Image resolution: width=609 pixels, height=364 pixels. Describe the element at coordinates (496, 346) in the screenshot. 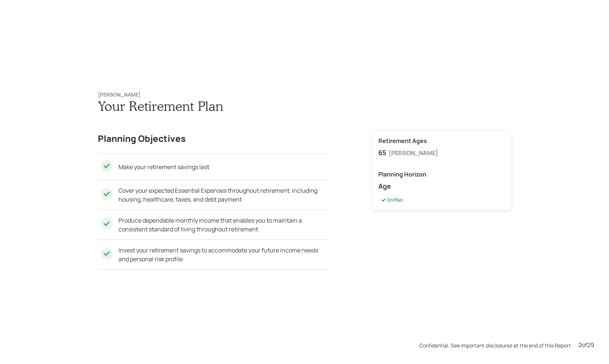

I see `div: Confidential. See important disclosures at the end of this Report.` at that location.